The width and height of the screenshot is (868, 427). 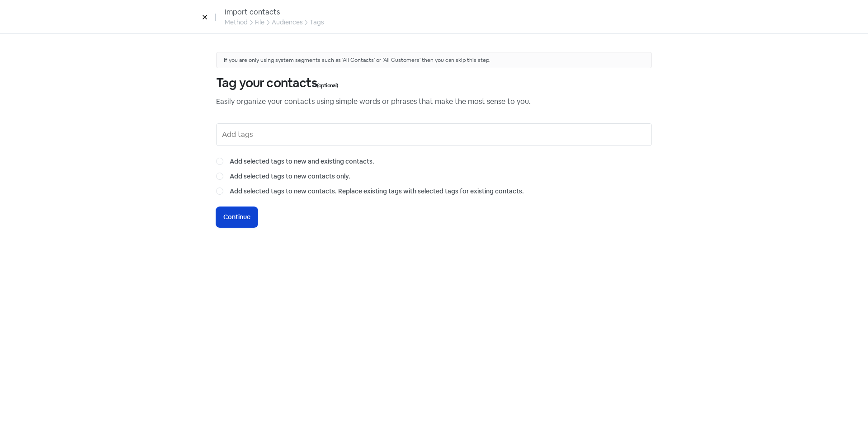 I want to click on label: Add selected tags to new contacts. Replace existing tags with selected tags for existing contacts., so click(x=377, y=191).